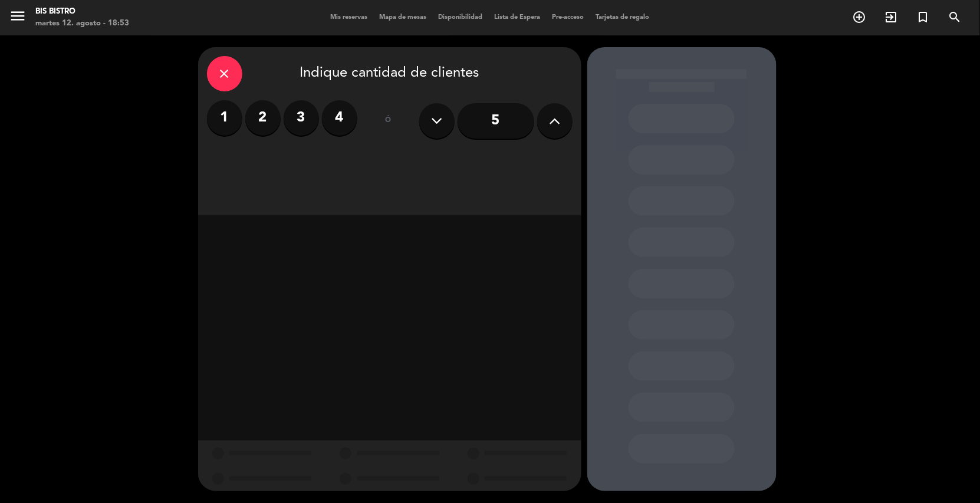 The width and height of the screenshot is (980, 503). Describe the element at coordinates (403, 17) in the screenshot. I see `span: Mapa de mesas` at that location.